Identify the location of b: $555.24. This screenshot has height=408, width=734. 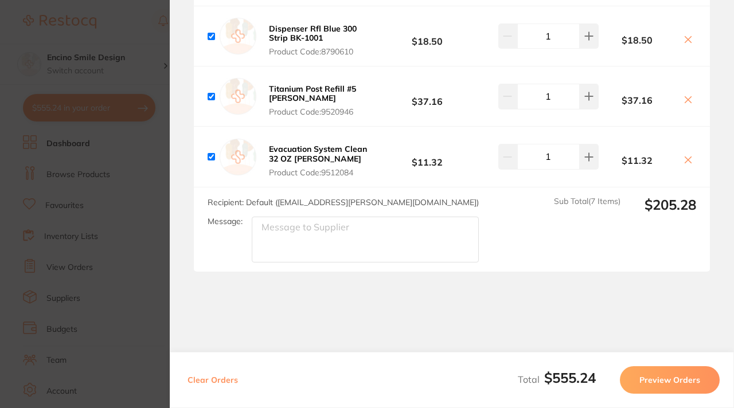
(570, 378).